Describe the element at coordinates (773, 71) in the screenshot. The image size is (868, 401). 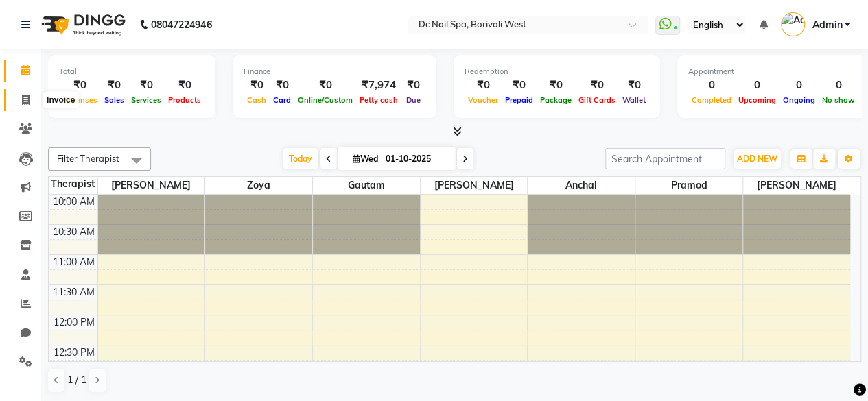
I see `div: Appointment` at that location.